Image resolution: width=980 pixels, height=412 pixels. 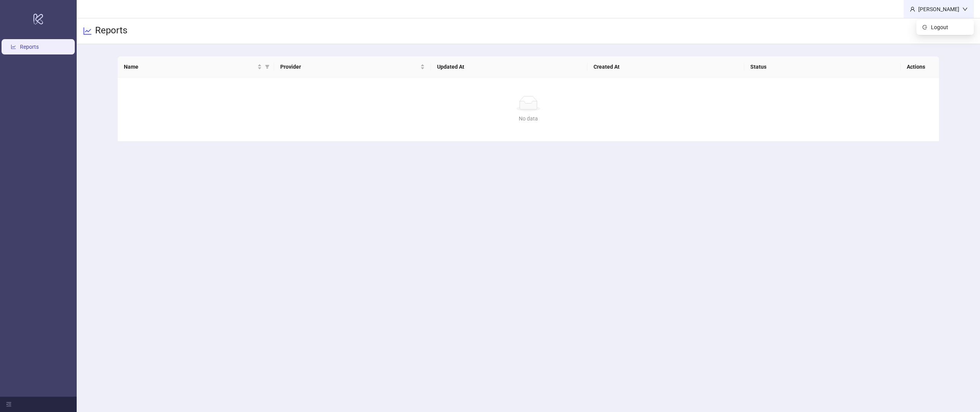 I want to click on span: logout, so click(x=925, y=27).